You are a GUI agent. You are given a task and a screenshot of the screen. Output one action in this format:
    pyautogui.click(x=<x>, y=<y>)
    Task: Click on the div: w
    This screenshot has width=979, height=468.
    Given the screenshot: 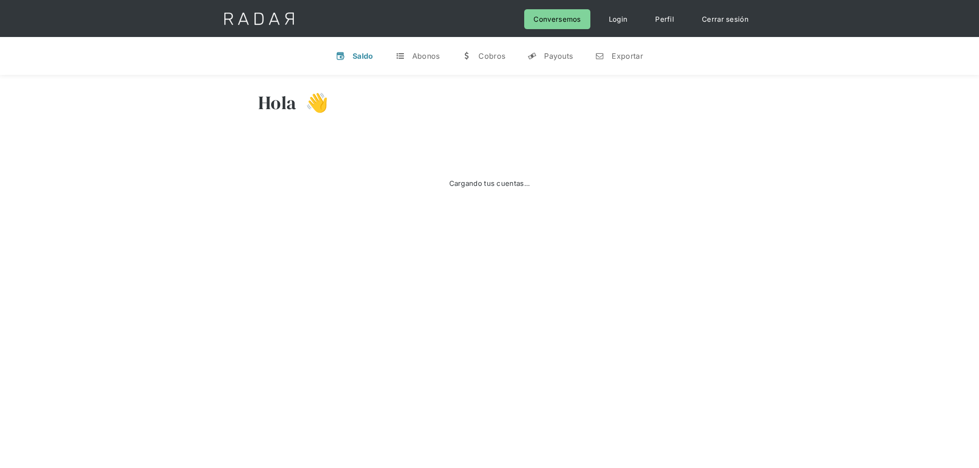 What is the action you would take?
    pyautogui.click(x=467, y=56)
    